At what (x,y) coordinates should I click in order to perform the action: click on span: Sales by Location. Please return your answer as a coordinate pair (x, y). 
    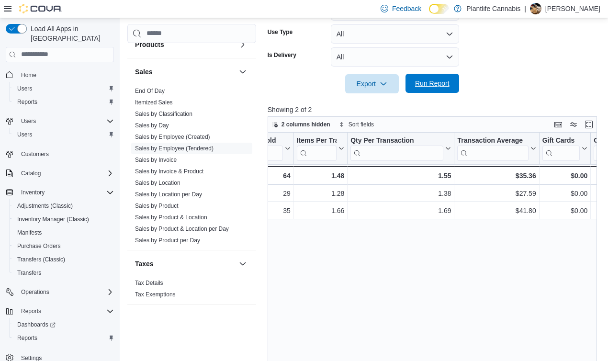
    Looking at the image, I should click on (158, 183).